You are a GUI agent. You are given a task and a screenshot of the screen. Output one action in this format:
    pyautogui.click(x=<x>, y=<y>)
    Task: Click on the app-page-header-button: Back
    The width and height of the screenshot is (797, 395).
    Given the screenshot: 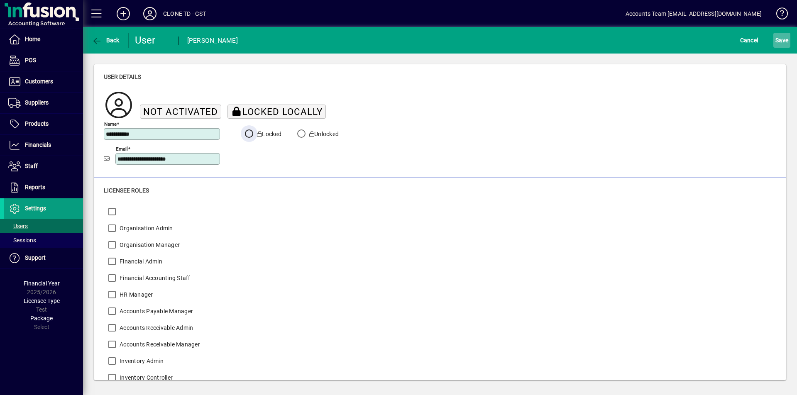 What is the action you would take?
    pyautogui.click(x=106, y=40)
    